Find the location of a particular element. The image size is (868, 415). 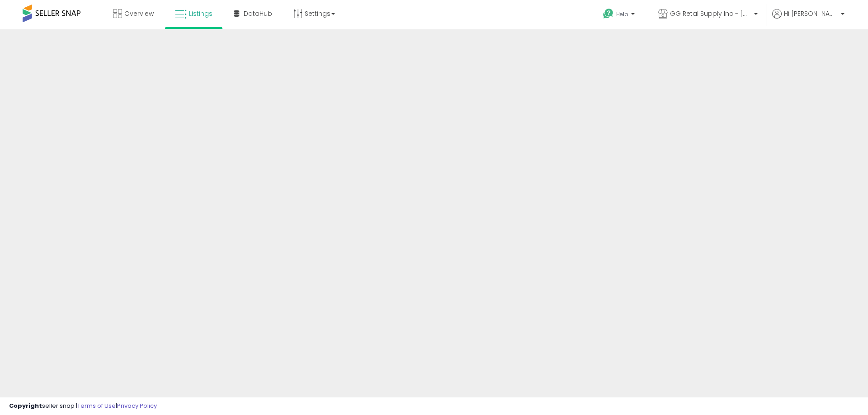

a: Terms of Use is located at coordinates (96, 405).